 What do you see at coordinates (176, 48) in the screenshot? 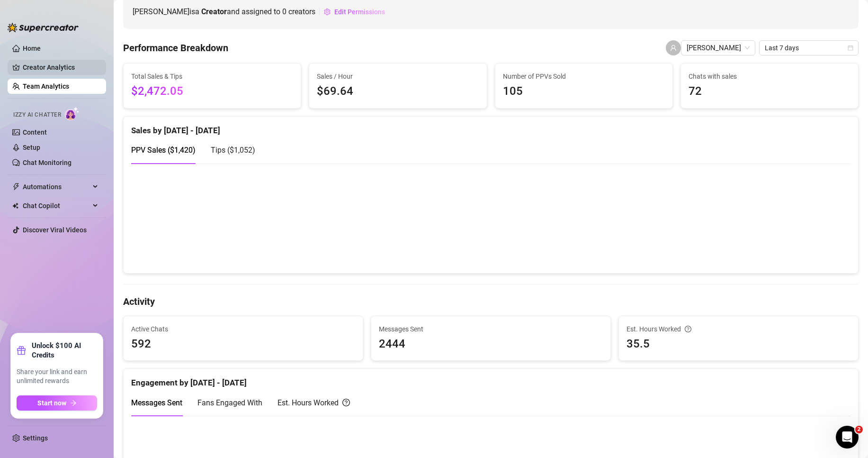
I see `h4: Performance Breakdown` at bounding box center [176, 48].